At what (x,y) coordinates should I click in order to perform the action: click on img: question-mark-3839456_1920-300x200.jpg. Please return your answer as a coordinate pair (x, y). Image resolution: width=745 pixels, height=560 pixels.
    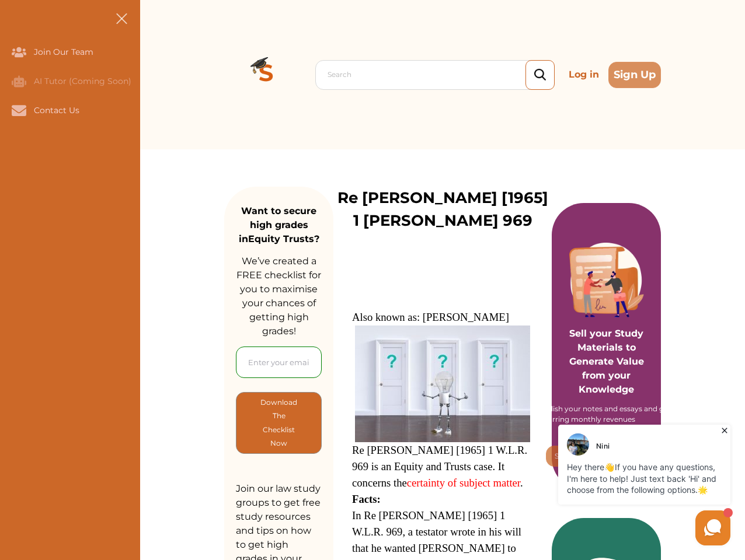
    Looking at the image, I should click on (443, 384).